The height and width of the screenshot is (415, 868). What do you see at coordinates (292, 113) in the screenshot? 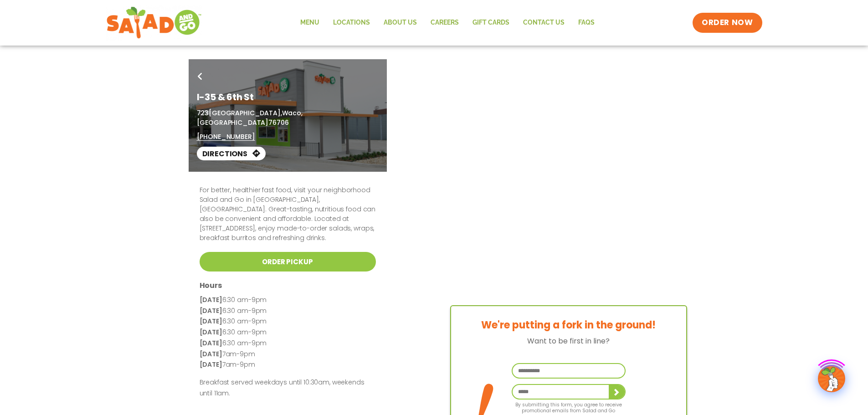
I see `span: Waco,` at bounding box center [292, 113].